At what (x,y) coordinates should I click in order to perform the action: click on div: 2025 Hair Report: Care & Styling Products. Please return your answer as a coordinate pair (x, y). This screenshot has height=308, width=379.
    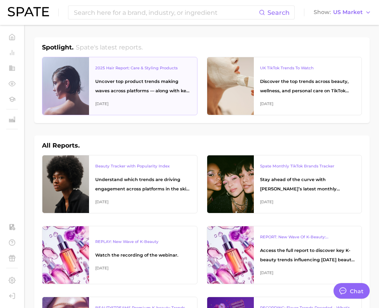
    Looking at the image, I should click on (143, 68).